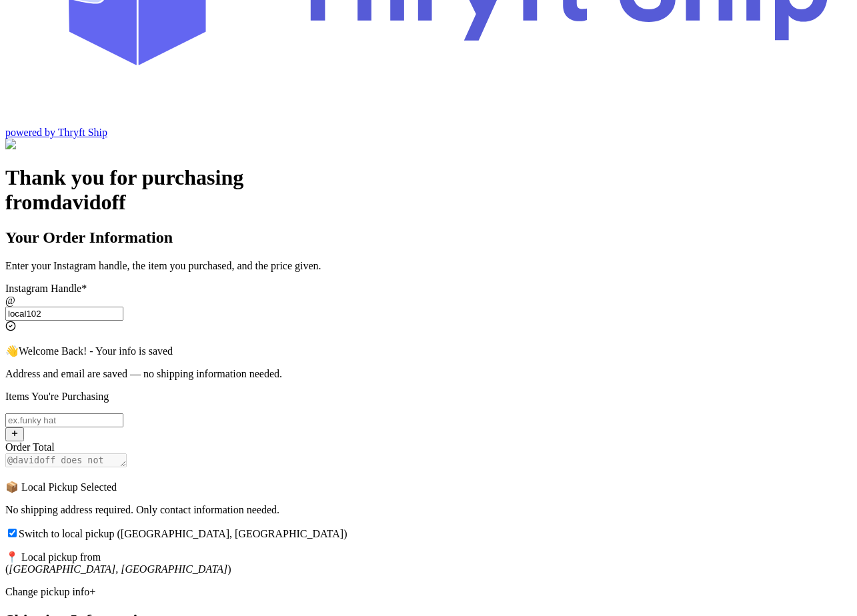 Image resolution: width=857 pixels, height=616 pixels. What do you see at coordinates (46, 288) in the screenshot?
I see `label: Instagram Handle` at bounding box center [46, 288].